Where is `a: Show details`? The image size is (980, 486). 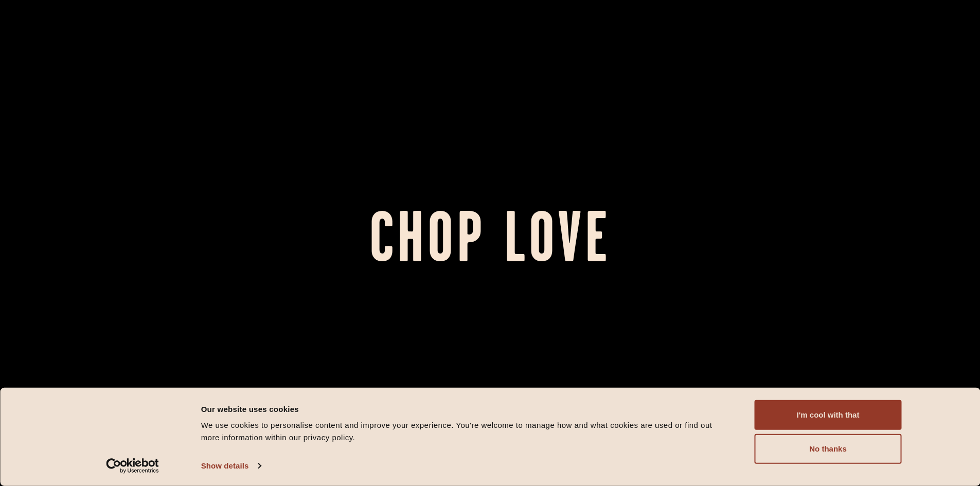 a: Show details is located at coordinates (231, 466).